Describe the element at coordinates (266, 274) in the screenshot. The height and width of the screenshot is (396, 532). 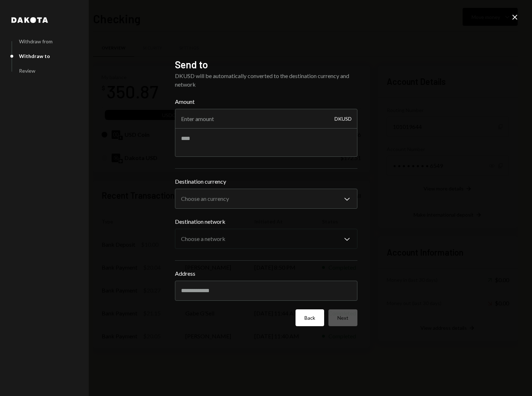
I see `label: Address` at that location.